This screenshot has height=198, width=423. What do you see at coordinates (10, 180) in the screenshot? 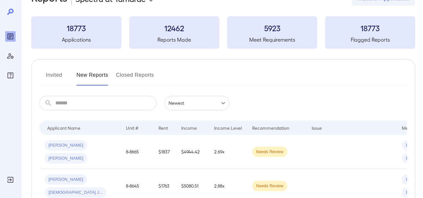
I see `div: Log Out` at bounding box center [10, 180].